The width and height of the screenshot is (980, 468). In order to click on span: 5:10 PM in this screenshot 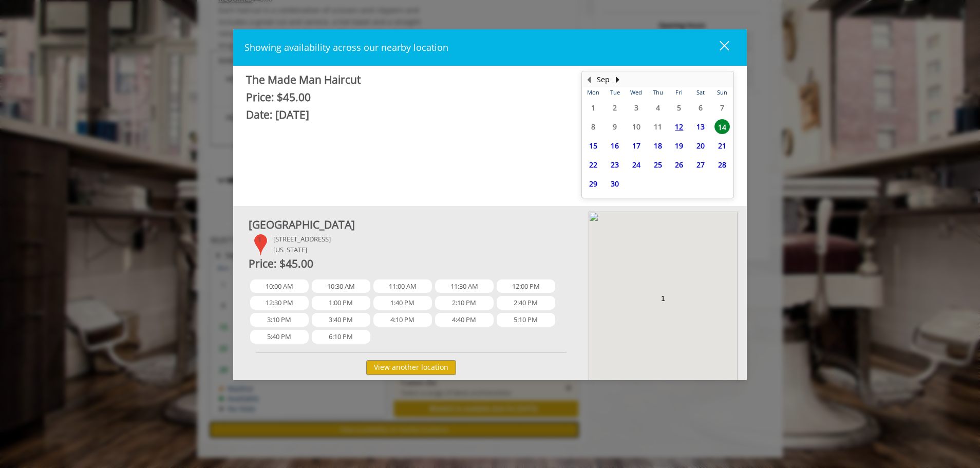, I will do `click(526, 319)`.